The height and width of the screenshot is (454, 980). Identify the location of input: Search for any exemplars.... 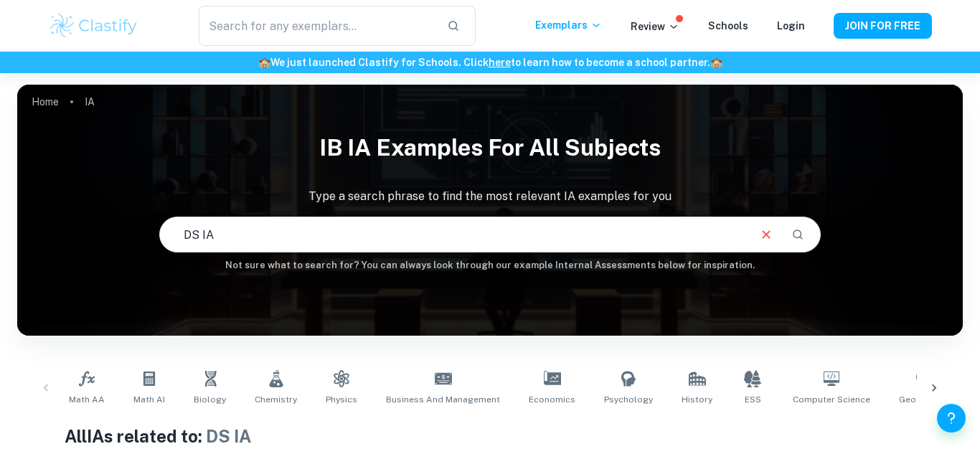
(317, 25).